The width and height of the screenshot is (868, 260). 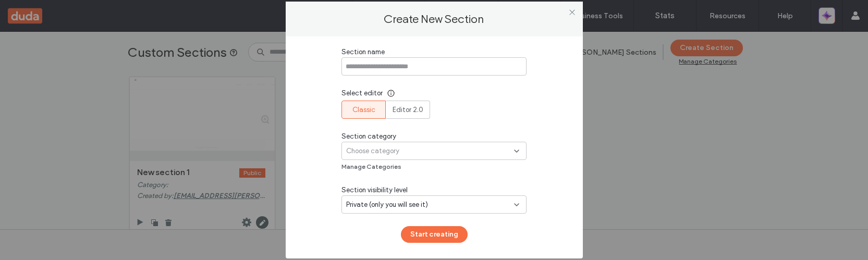 I want to click on button: Start creating, so click(x=434, y=235).